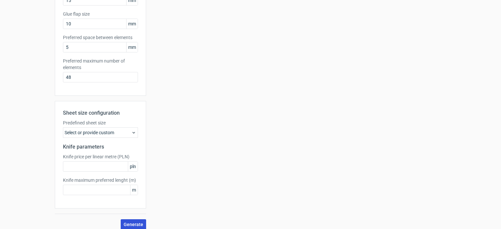 The image size is (501, 229). I want to click on span: m, so click(134, 190).